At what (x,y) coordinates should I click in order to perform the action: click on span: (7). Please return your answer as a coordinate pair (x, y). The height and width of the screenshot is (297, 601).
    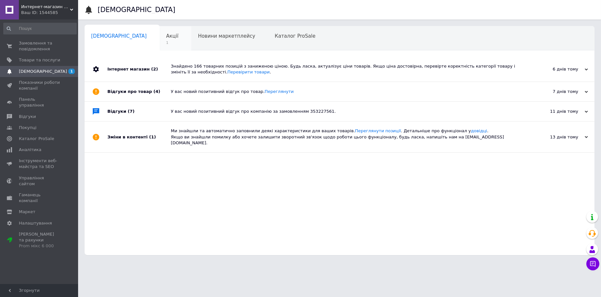
    Looking at the image, I should click on (131, 111).